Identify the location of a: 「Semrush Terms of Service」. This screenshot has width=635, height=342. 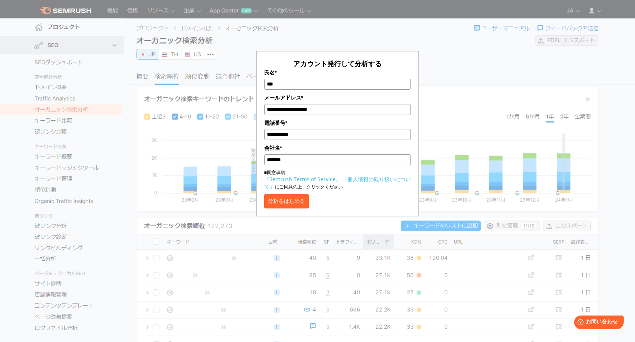
(303, 179).